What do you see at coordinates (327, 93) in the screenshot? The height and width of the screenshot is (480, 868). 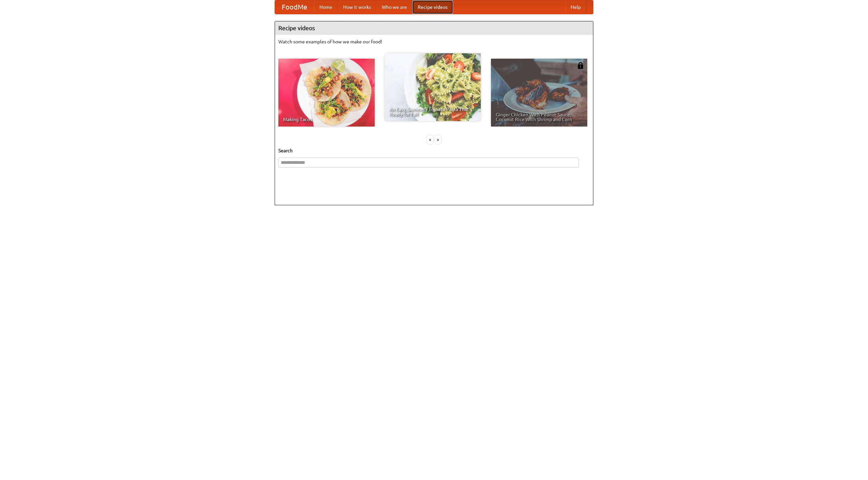 I see `a: Making Tacos` at bounding box center [327, 93].